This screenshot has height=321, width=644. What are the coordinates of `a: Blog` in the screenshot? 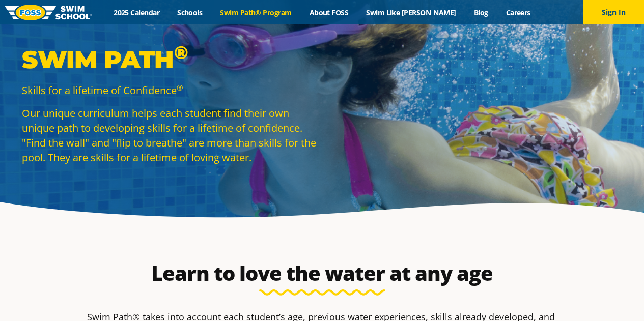 It's located at (481, 12).